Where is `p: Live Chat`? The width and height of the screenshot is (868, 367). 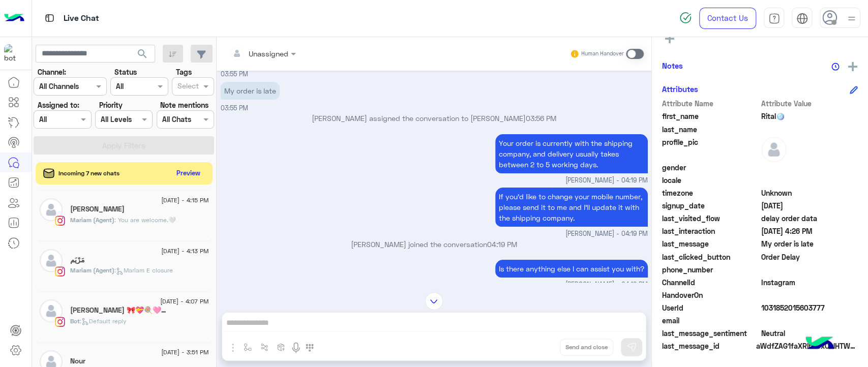 p: Live Chat is located at coordinates (81, 18).